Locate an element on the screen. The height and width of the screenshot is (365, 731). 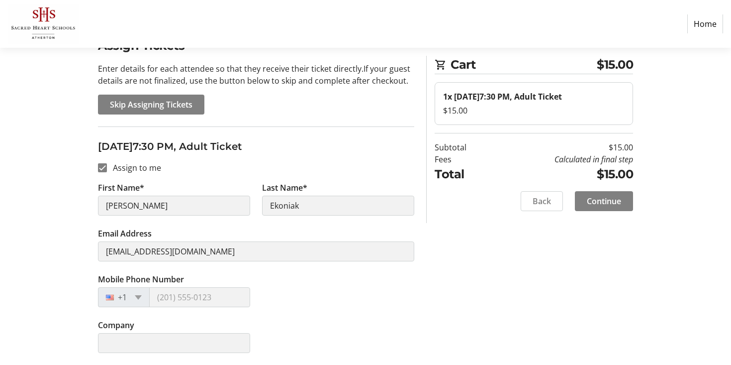
button: Skip Assigning Tickets is located at coordinates (151, 104).